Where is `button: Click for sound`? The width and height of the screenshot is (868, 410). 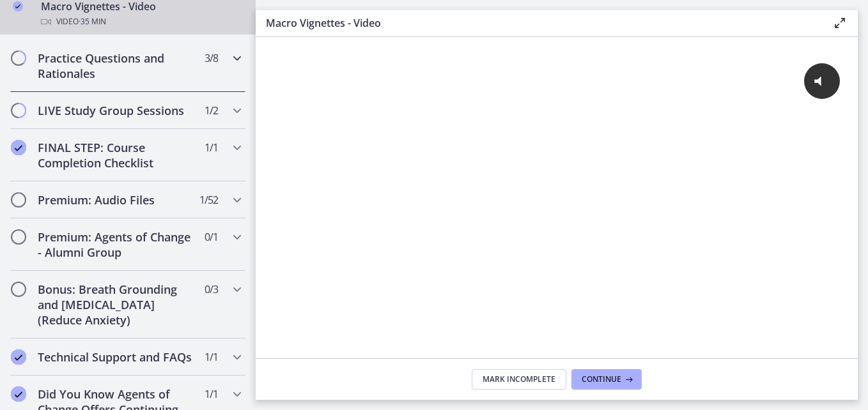 button: Click for sound is located at coordinates (566, 44).